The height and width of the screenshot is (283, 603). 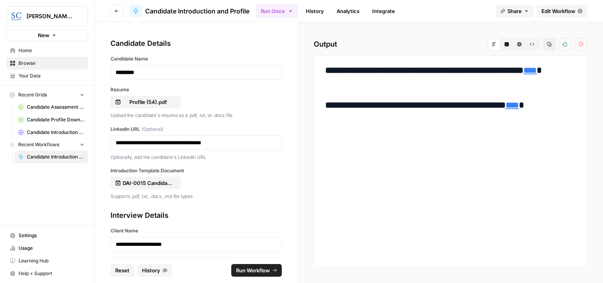 What do you see at coordinates (56, 120) in the screenshot?
I see `span: Candidate Profile Download Sheet` at bounding box center [56, 120].